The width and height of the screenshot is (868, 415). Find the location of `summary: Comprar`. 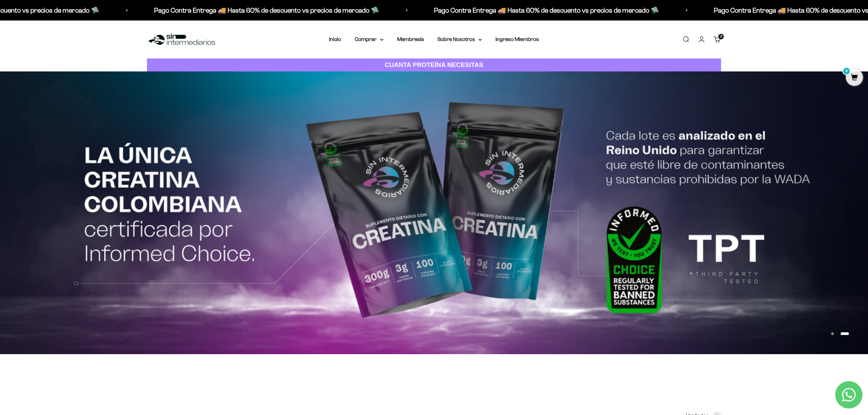

summary: Comprar is located at coordinates (369, 39).